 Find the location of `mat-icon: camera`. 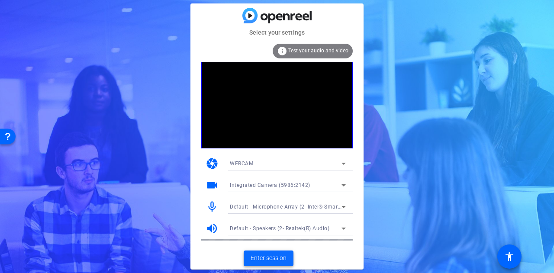

mat-icon: camera is located at coordinates (212, 164).